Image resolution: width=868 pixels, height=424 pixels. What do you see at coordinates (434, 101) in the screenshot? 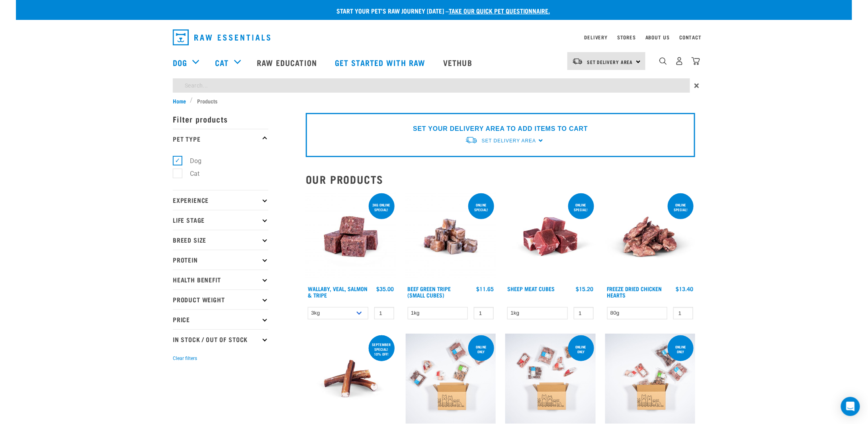
I see `nav: breadcrumbs` at bounding box center [434, 101].